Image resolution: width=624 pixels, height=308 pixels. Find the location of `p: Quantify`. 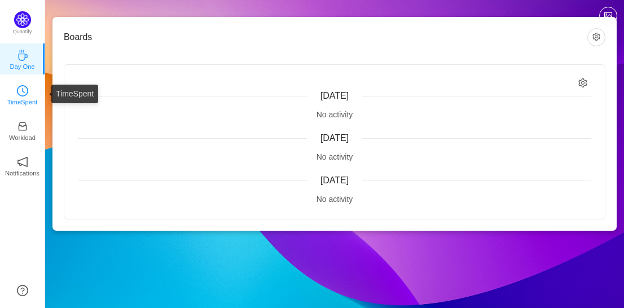

p: Quantify is located at coordinates (23, 32).